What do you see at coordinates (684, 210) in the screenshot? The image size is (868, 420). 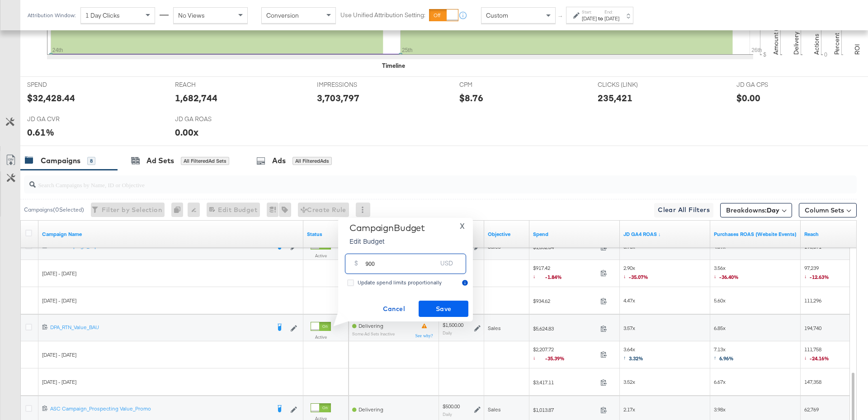 I see `span: Clear All Filters` at bounding box center [684, 210].